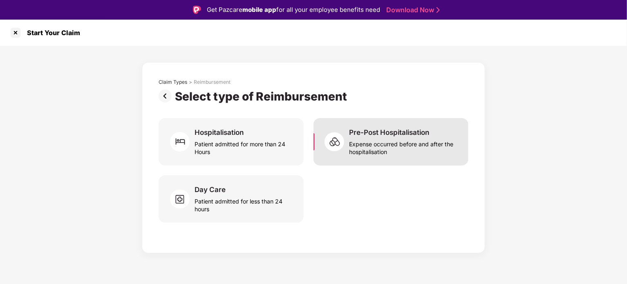  Describe the element at coordinates (404, 146) in the screenshot. I see `div: Expense occurred before and after the hospitalisation` at that location.